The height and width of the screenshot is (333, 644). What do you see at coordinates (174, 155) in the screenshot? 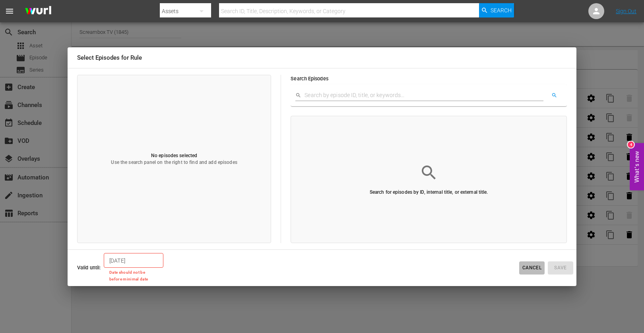
I see `p: No episodes selected` at bounding box center [174, 155].